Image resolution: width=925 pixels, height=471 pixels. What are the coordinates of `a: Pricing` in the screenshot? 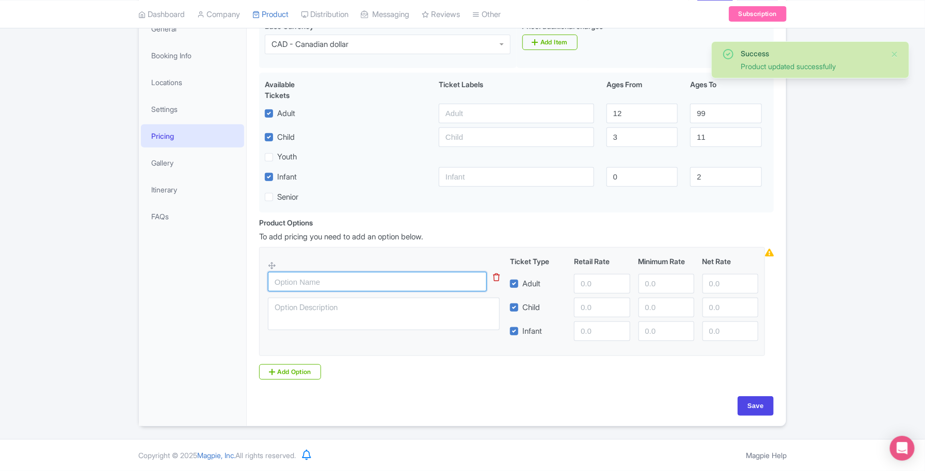 It's located at (193, 136).